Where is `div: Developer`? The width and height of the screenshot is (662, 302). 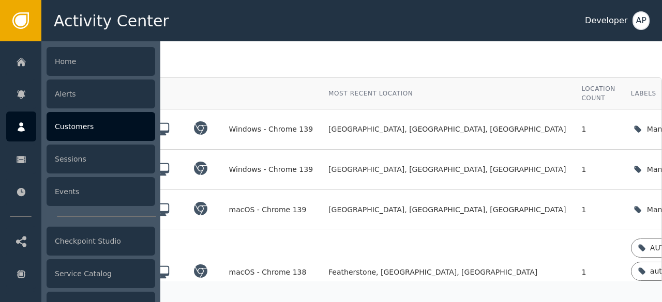 div: Developer is located at coordinates (606, 21).